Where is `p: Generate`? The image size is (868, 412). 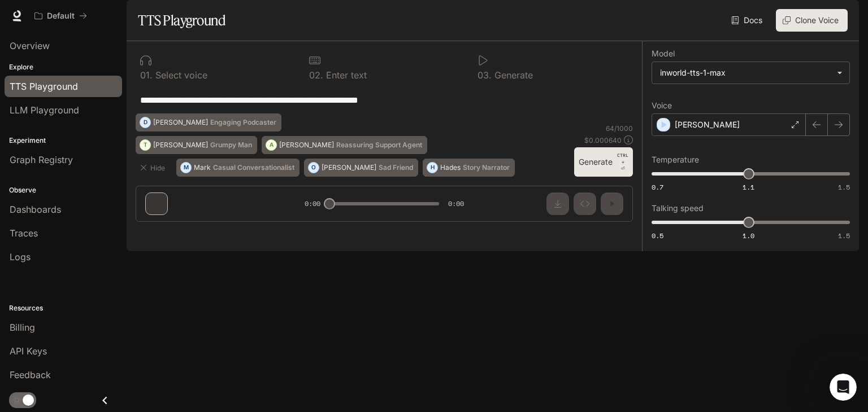 p: Generate is located at coordinates (512, 75).